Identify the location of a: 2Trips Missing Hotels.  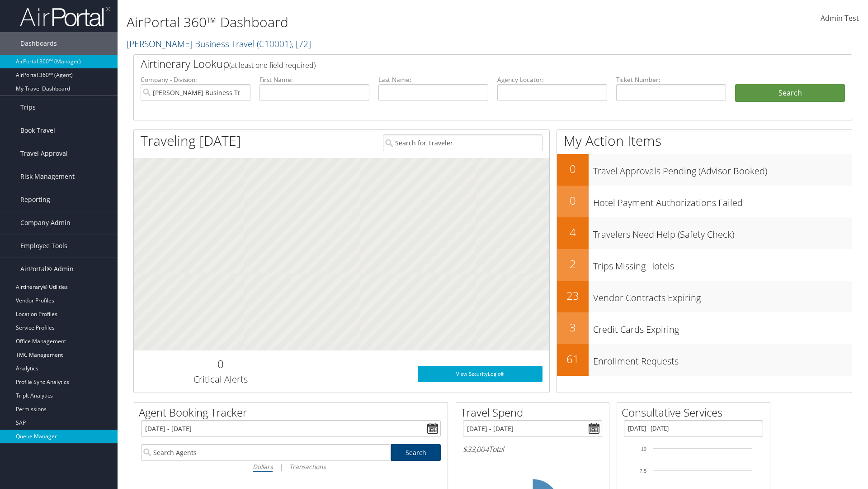
(704, 265).